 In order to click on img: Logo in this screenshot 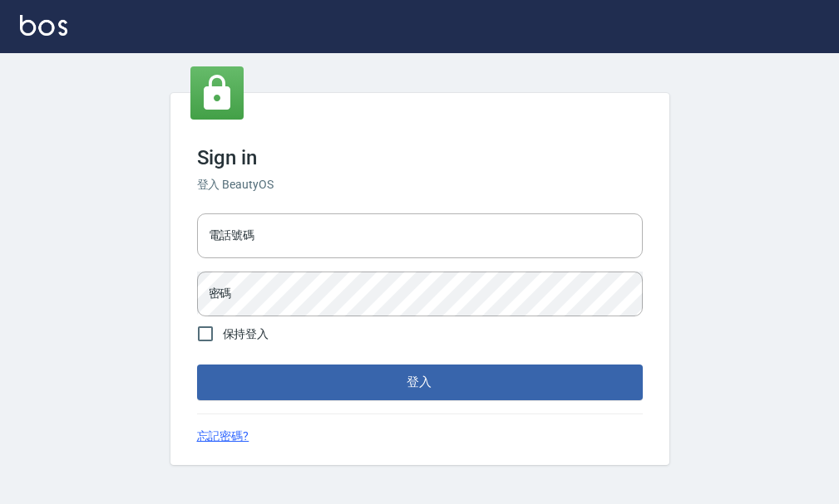, I will do `click(43, 25)`.